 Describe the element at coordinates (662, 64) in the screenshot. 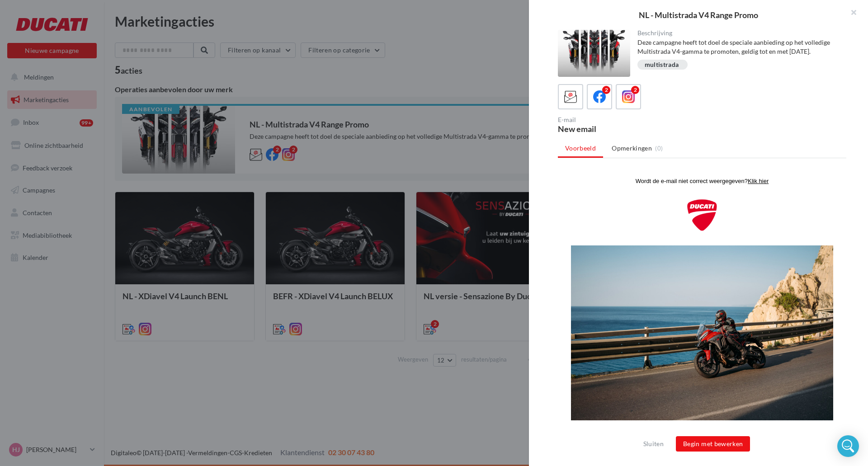

I see `div: multistrada` at that location.